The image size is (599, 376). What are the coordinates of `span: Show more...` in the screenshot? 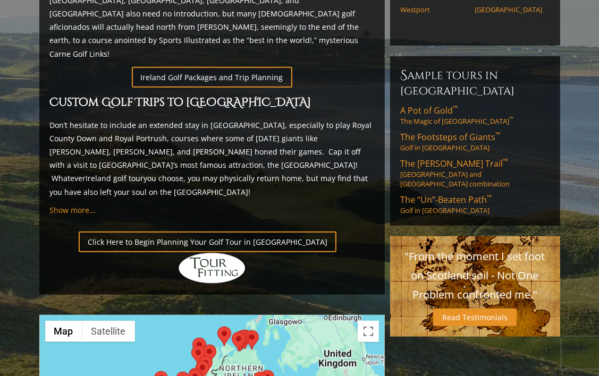 It's located at (73, 210).